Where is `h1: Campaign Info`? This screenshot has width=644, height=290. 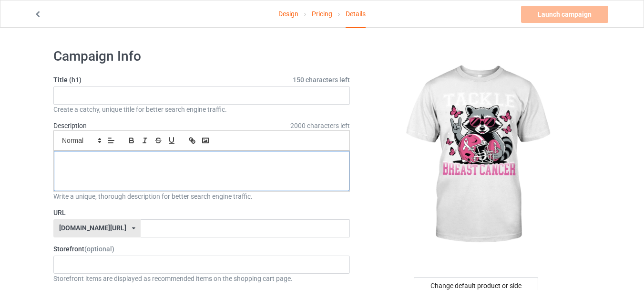 h1: Campaign Info is located at coordinates (202, 56).